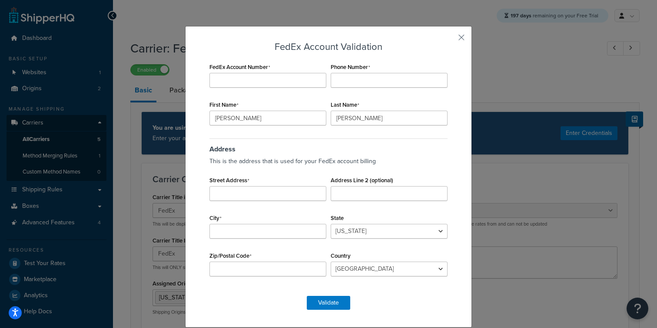 This screenshot has width=657, height=328. Describe the element at coordinates (240, 67) in the screenshot. I see `label: FedEx Account Number` at that location.